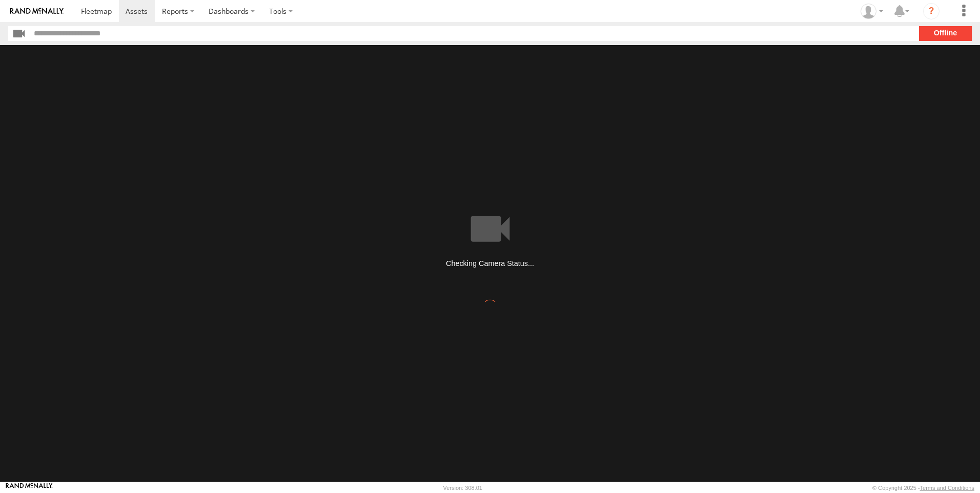  I want to click on a: Terms and Conditions, so click(948, 488).